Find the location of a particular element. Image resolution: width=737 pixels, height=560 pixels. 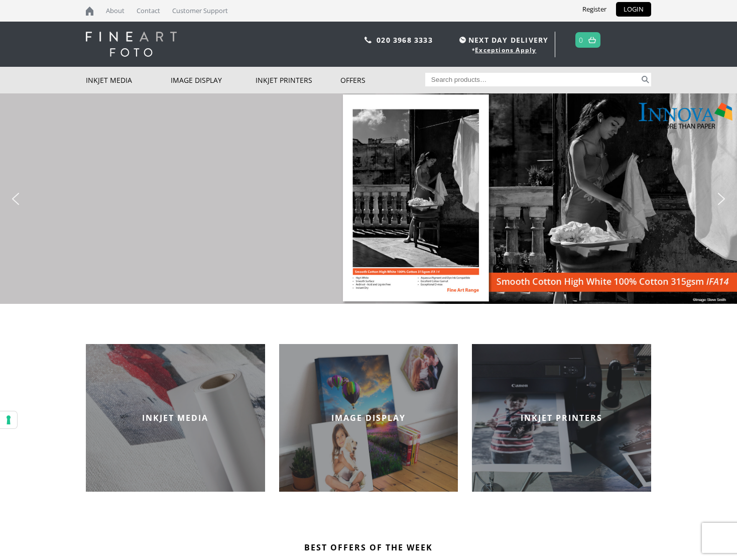

div: next arrow is located at coordinates (721, 199).